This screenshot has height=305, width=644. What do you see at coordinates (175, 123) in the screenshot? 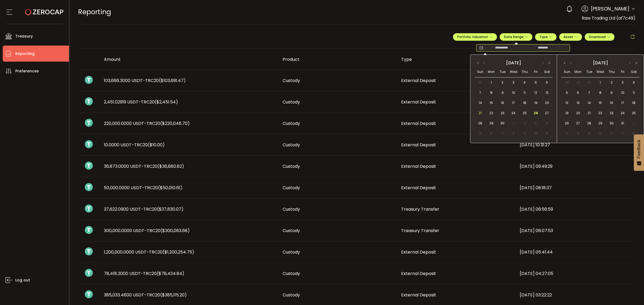
I see `span: ($220,046.70)` at bounding box center [175, 123].